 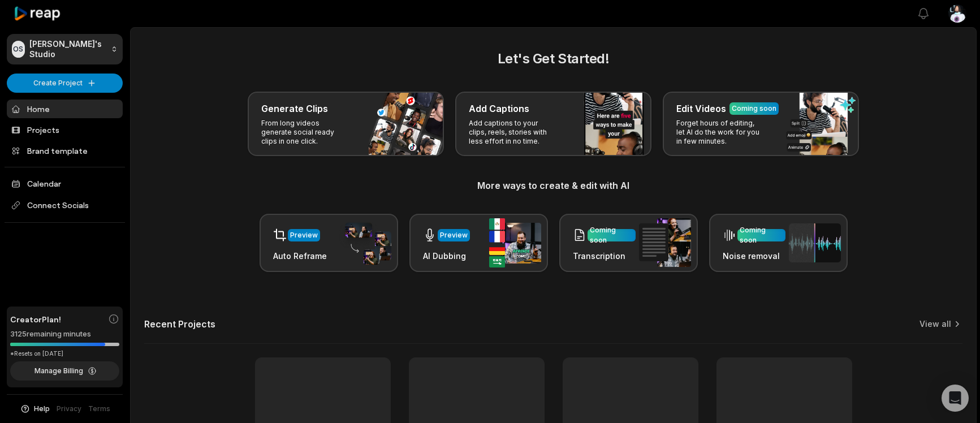 I want to click on span: Connect Socials, so click(x=65, y=205).